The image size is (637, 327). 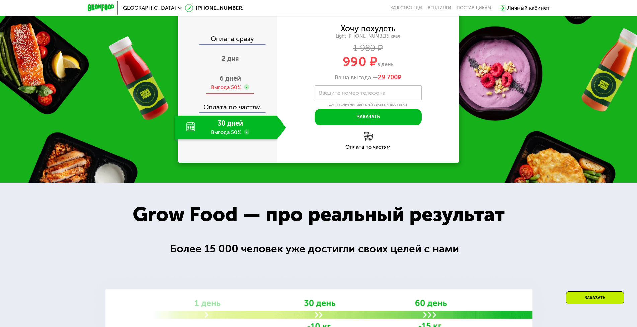 What do you see at coordinates (230, 59) in the screenshot?
I see `span: 2 дня` at bounding box center [230, 59].